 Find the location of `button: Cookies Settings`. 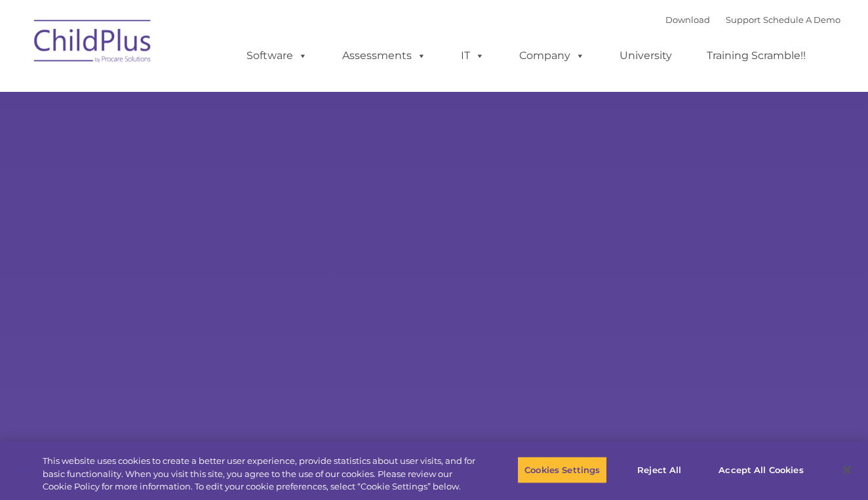

button: Cookies Settings is located at coordinates (562, 470).